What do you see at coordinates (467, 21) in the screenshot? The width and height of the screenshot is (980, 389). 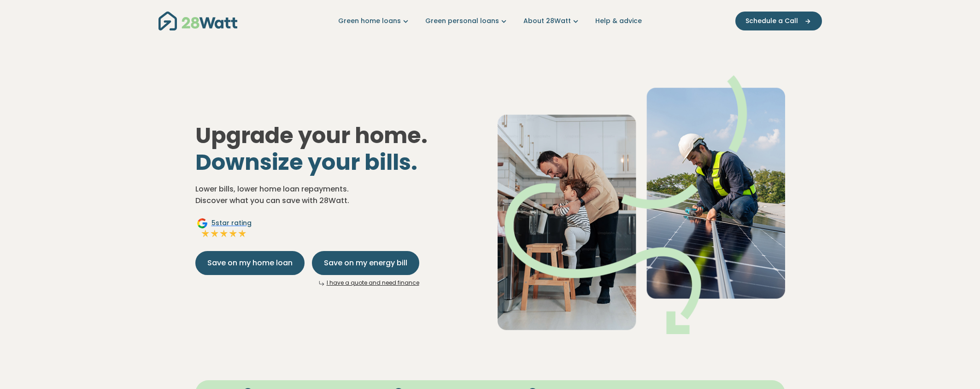 I see `a: Green personal loans` at bounding box center [467, 21].